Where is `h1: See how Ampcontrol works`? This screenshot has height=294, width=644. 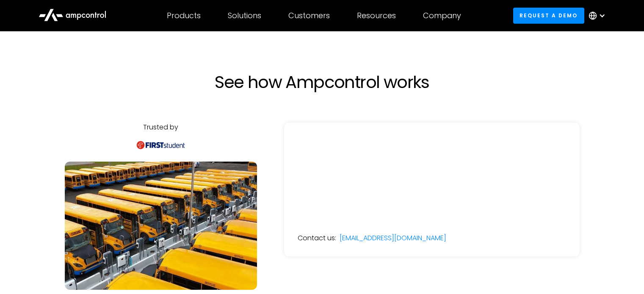
h1: See how Ampcontrol works is located at coordinates (322, 82).